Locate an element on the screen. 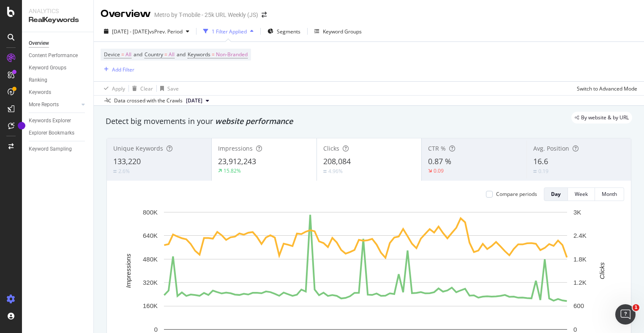 This screenshot has height=333, width=644. span: Unique Keywords is located at coordinates (138, 148).